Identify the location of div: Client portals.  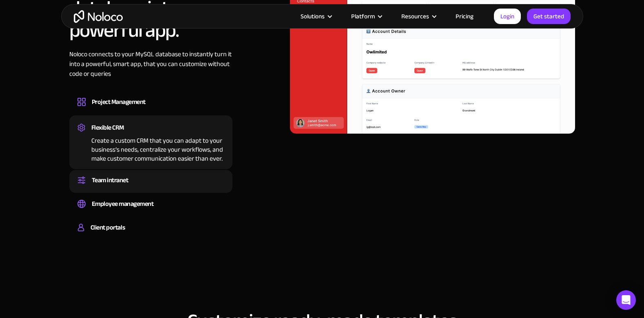
(108, 227).